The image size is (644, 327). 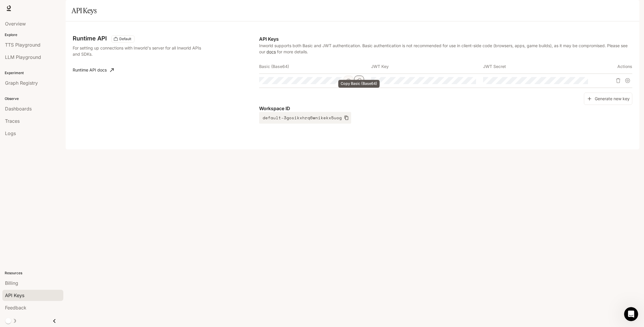 What do you see at coordinates (613, 66) in the screenshot?
I see `th: Actions` at bounding box center [613, 66].